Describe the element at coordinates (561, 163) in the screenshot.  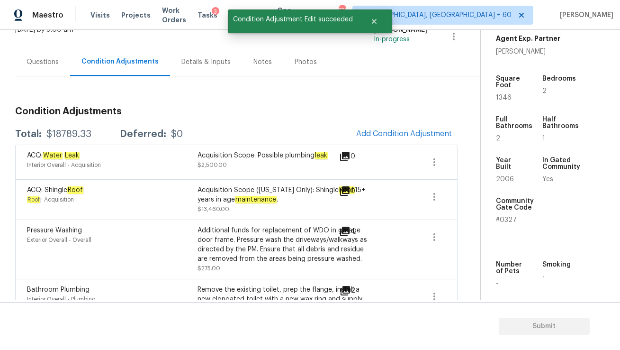
I see `h5: In Gated Community` at that location.